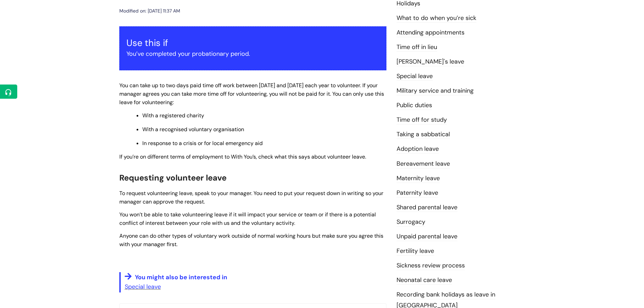 Image resolution: width=644 pixels, height=308 pixels. Describe the element at coordinates (415, 251) in the screenshot. I see `a: Fertility leave` at that location.